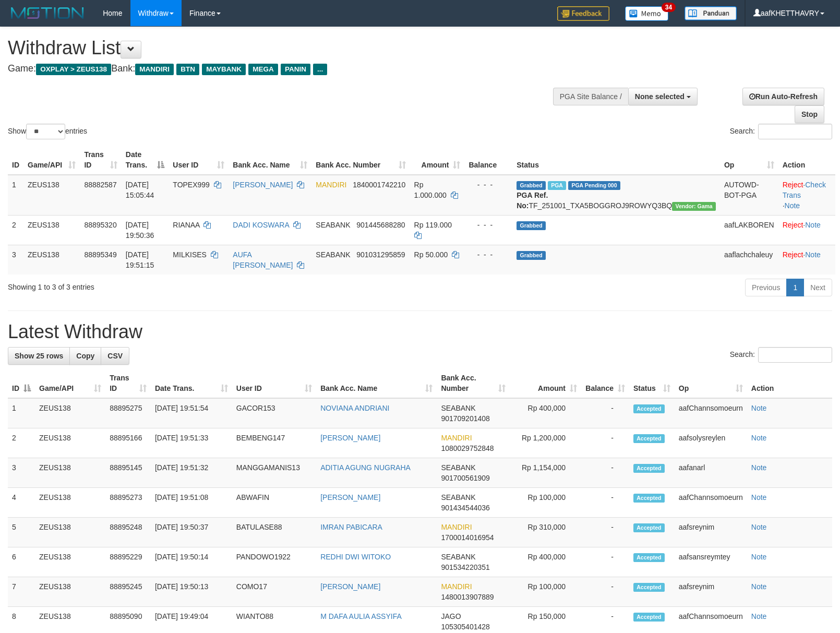 Image resolution: width=840 pixels, height=633 pixels. I want to click on td: Rp 1,200,000, so click(545, 443).